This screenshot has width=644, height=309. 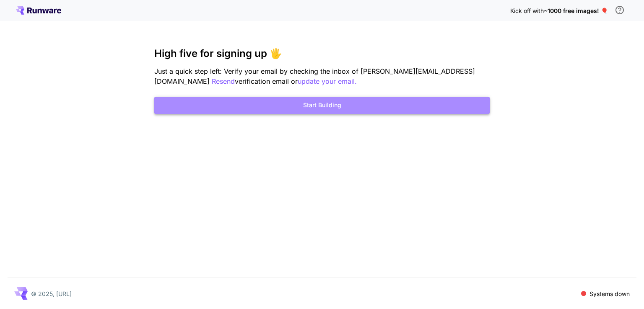 I want to click on span: verification email or, so click(x=266, y=81).